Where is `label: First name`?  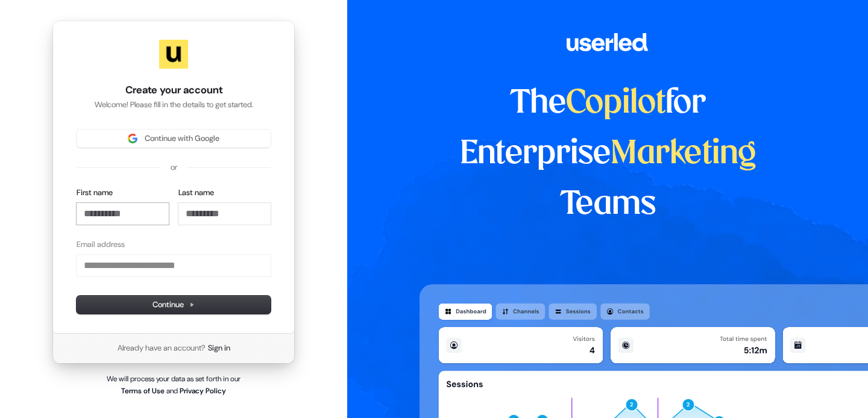 label: First name is located at coordinates (95, 193).